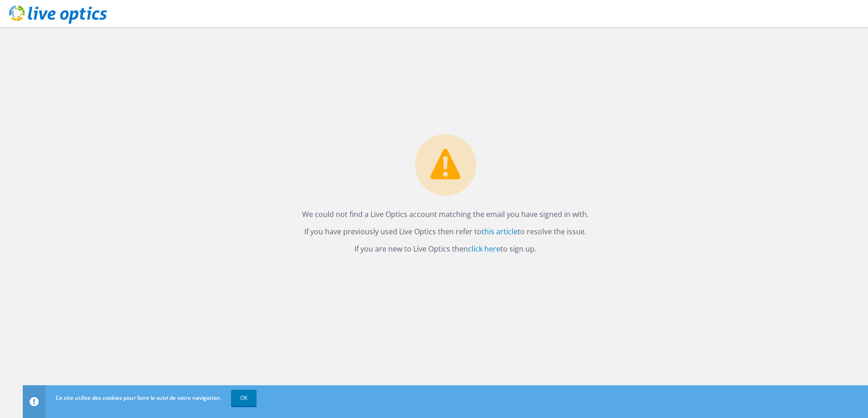 Image resolution: width=868 pixels, height=418 pixels. I want to click on a: this article, so click(499, 232).